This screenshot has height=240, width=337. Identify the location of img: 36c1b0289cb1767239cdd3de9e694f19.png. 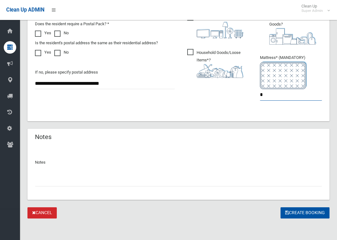
(292, 36).